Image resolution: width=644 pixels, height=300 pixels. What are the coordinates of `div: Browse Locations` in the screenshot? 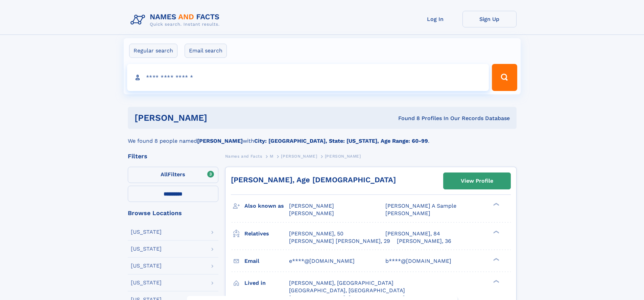 It's located at (173, 213).